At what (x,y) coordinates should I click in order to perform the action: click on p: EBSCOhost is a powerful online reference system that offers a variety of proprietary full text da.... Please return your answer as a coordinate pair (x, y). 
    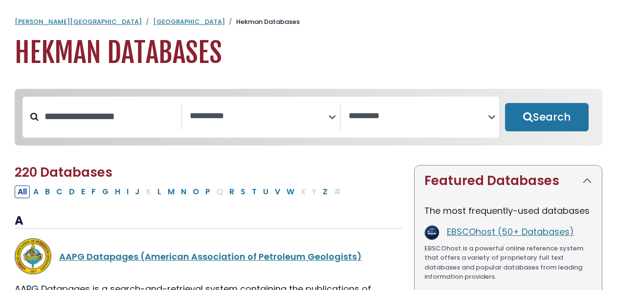
    Looking at the image, I should click on (508, 263).